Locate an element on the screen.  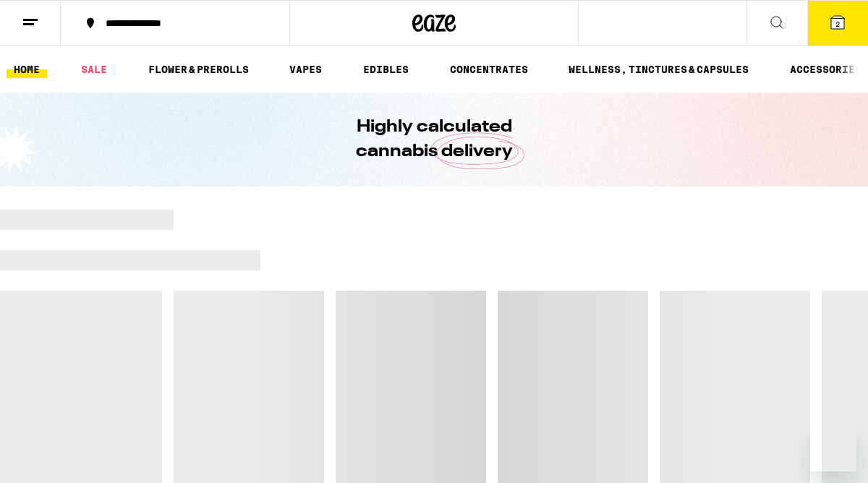
span: 2 is located at coordinates (838, 24).